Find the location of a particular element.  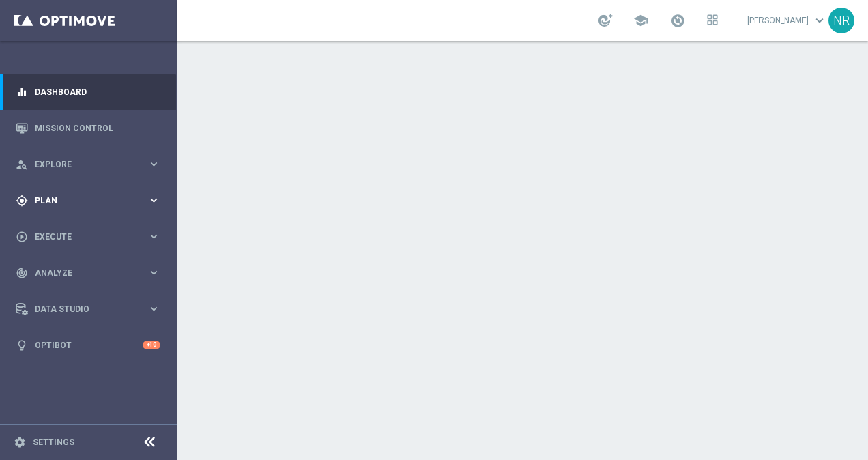

button: track_changes Analyze keyboard_arrow_right is located at coordinates (88, 273).